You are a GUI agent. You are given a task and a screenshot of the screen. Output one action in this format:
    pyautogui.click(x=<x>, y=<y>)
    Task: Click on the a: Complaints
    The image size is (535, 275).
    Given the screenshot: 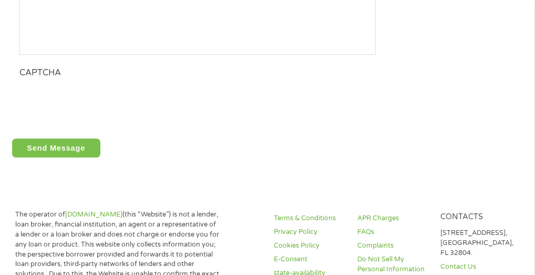 What is the action you would take?
    pyautogui.click(x=393, y=245)
    